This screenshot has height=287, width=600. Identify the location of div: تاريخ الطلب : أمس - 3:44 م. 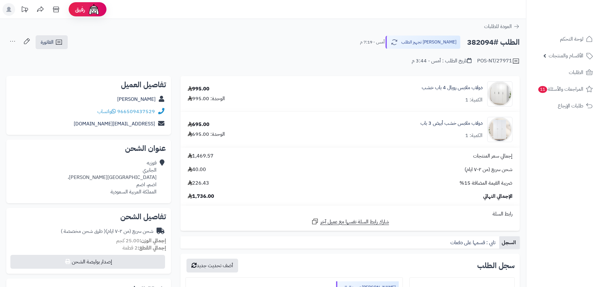
(442, 61).